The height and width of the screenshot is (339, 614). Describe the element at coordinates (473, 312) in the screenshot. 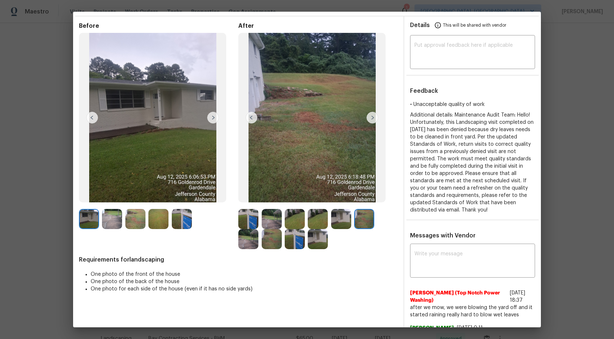

I see `span: after we mow, we were blowing the yard off and it started raining really hard to blow wet leaves` at that location.